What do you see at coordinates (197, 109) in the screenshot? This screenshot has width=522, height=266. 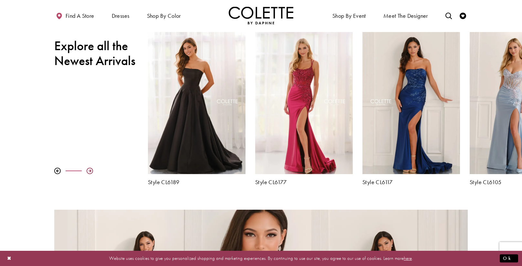 I see `div: Colette by Daphne Style No. CL6189` at bounding box center [197, 109].